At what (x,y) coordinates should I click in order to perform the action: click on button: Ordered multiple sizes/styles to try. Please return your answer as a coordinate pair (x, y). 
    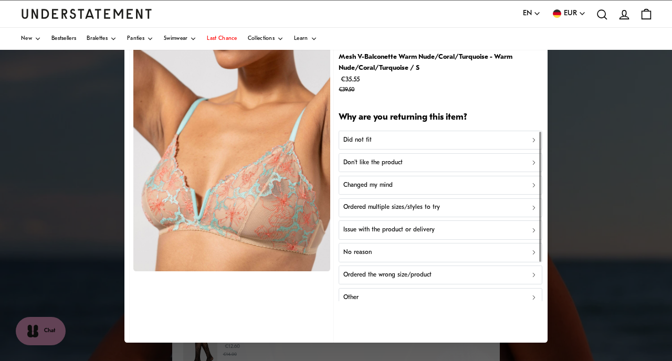
    Looking at the image, I should click on (441, 208).